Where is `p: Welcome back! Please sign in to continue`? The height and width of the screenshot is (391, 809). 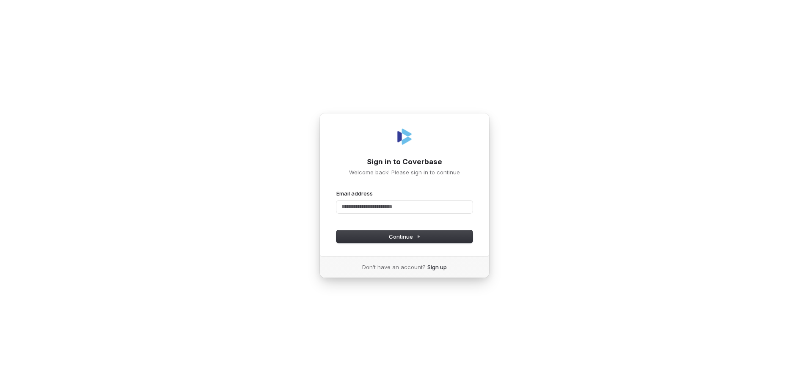 p: Welcome back! Please sign in to continue is located at coordinates (405, 172).